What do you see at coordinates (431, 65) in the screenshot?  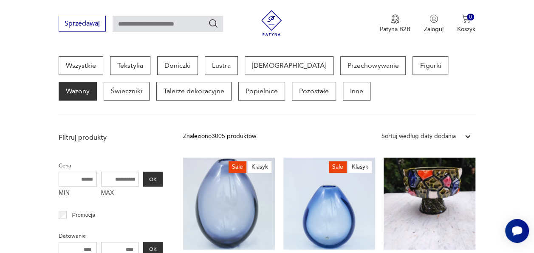 I see `a: Figurki` at bounding box center [431, 65].